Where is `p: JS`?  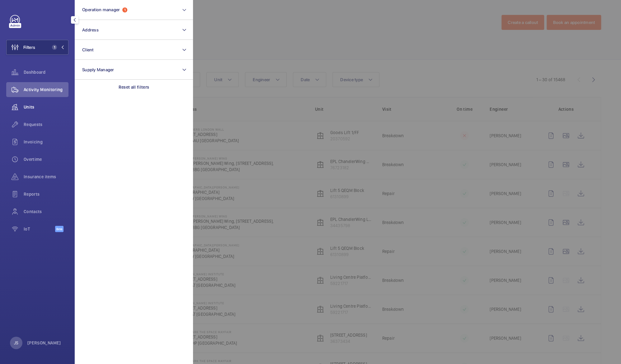 p: JS is located at coordinates (16, 343).